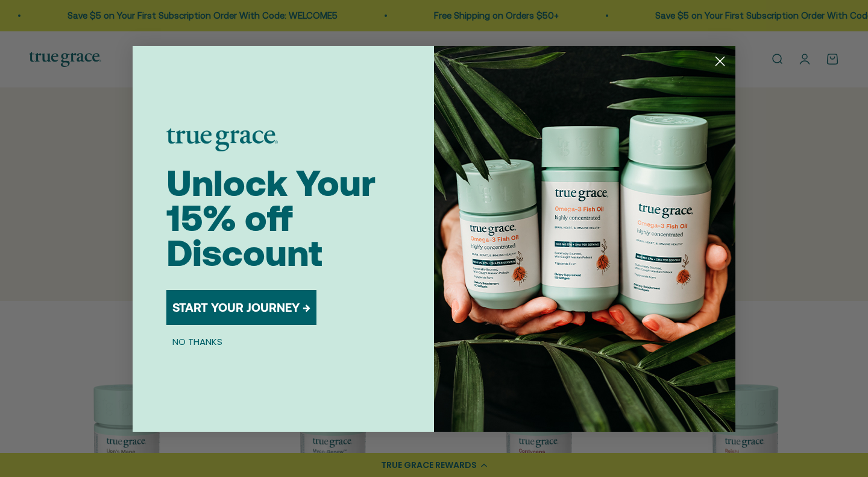  What do you see at coordinates (719, 61) in the screenshot?
I see `button: Close dialog` at bounding box center [719, 61].